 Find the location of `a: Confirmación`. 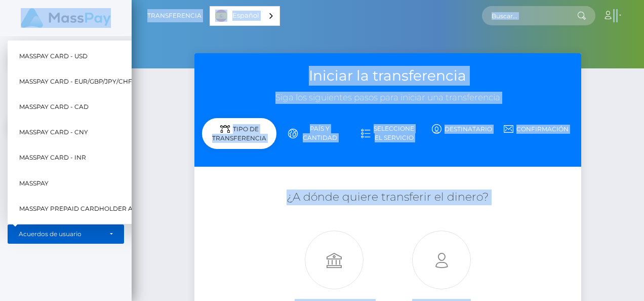

a: Confirmación is located at coordinates (536, 129).